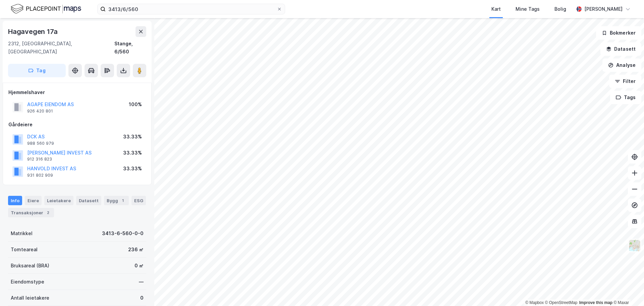  Describe the element at coordinates (30, 298) in the screenshot. I see `div: Antall leietakere` at that location.